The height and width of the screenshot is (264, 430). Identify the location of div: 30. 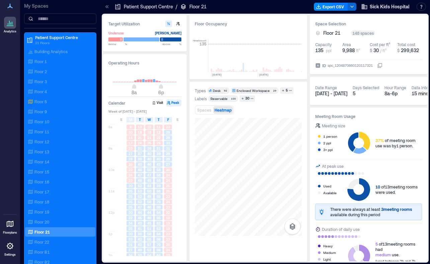
(247, 99).